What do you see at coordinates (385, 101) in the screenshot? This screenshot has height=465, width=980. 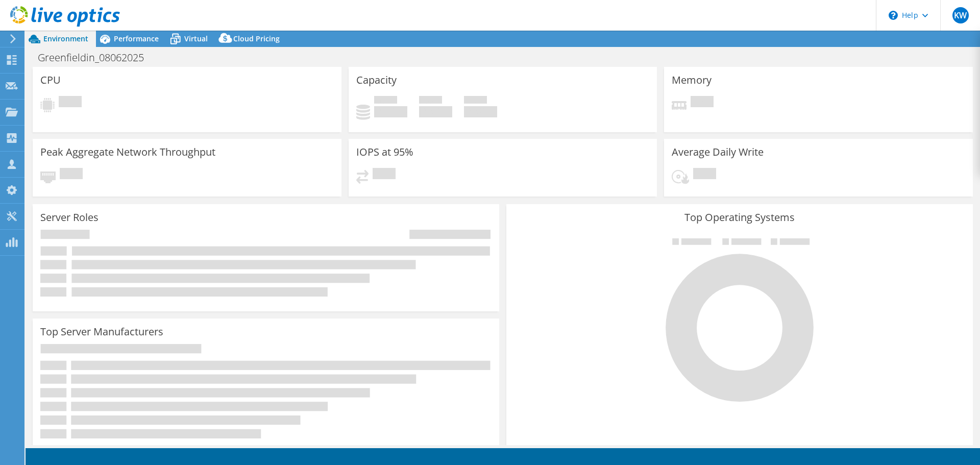 I see `span: Used` at bounding box center [385, 101].